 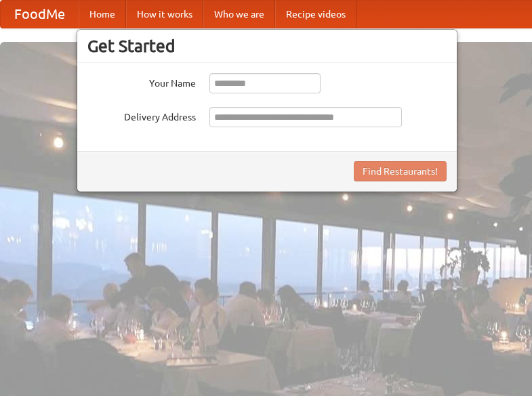 I want to click on button: Find Restaurants!, so click(x=399, y=171).